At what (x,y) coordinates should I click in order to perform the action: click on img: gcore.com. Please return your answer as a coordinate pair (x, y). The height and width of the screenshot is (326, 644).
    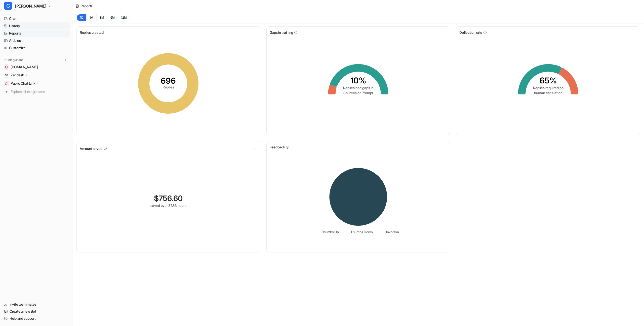
    Looking at the image, I should click on (7, 67).